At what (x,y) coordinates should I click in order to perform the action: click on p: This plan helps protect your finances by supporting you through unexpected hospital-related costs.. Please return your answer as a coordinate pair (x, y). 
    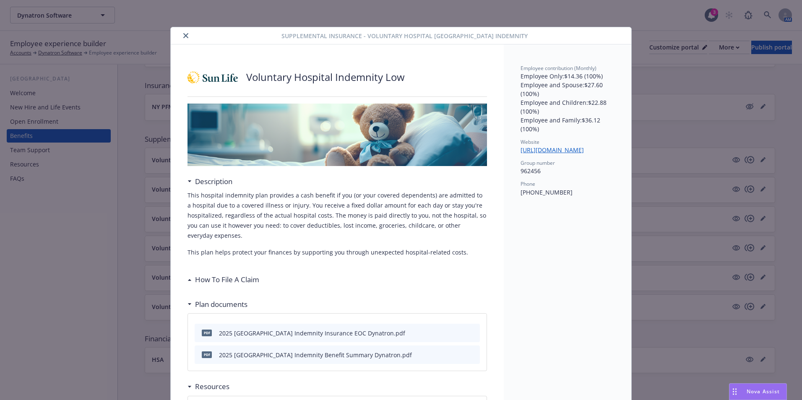
    Looking at the image, I should click on (337, 253).